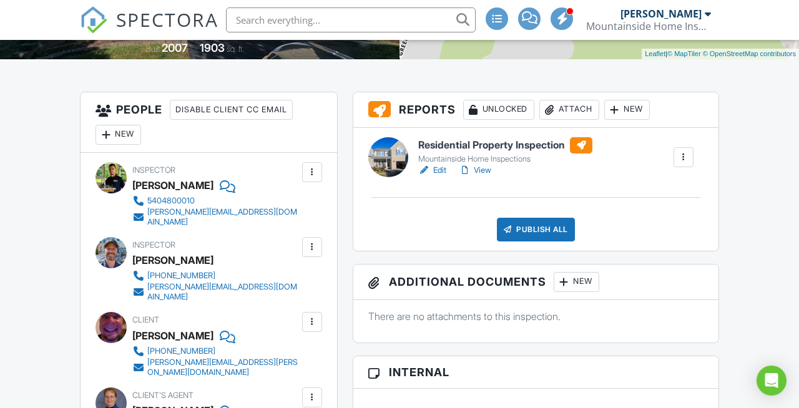 Image resolution: width=799 pixels, height=408 pixels. Describe the element at coordinates (432, 170) in the screenshot. I see `a: Edit` at that location.